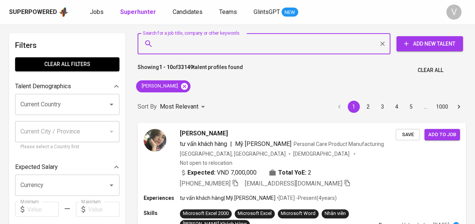  I want to click on span: Personal Care Product Manufacturing, so click(339, 144).